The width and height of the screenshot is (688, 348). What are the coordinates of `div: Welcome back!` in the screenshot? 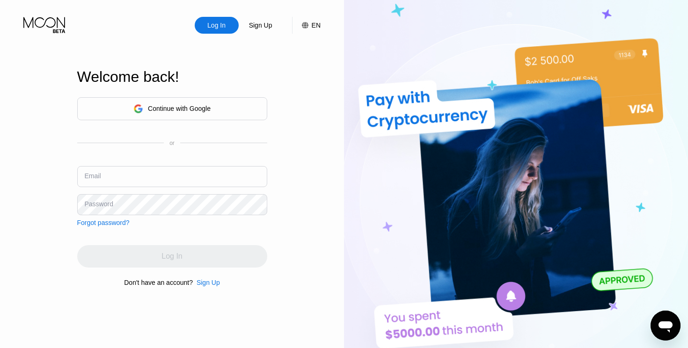 It's located at (172, 77).